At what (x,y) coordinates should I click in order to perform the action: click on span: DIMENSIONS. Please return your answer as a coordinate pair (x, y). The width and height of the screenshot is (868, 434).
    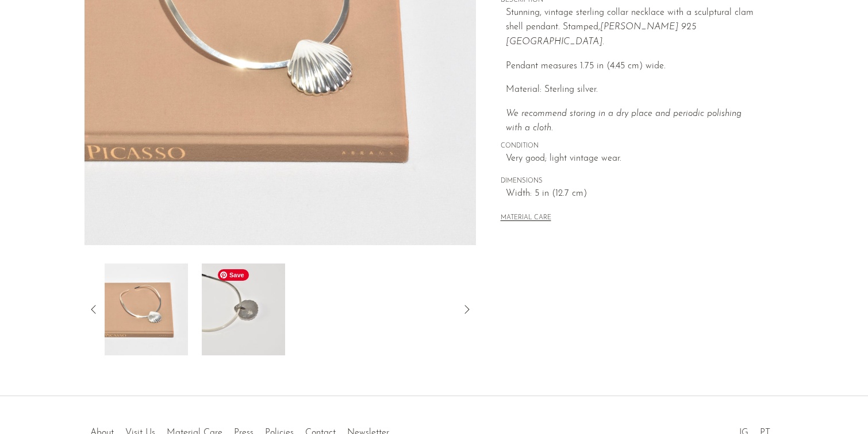
    Looking at the image, I should click on (630, 182).